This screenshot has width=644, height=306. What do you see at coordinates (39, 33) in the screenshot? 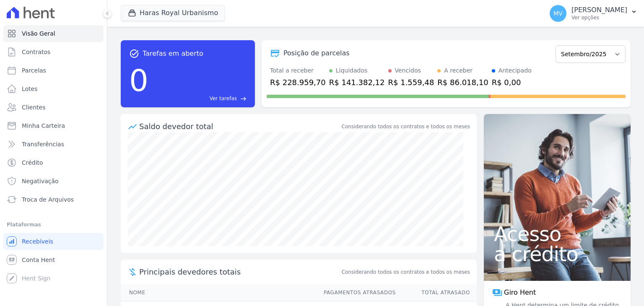
I see `span: Visão Geral` at bounding box center [39, 33].